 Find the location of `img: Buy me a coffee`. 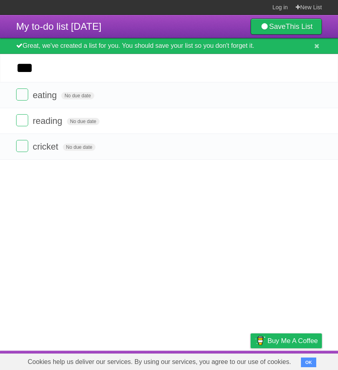

img: Buy me a coffee is located at coordinates (260, 341).